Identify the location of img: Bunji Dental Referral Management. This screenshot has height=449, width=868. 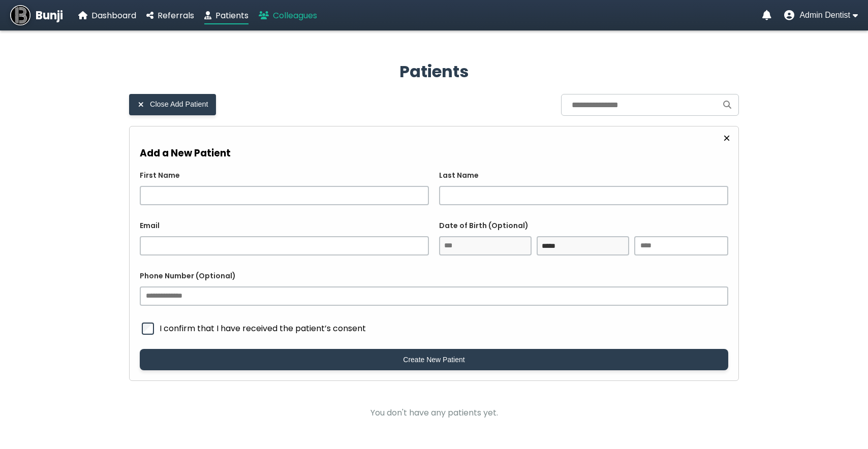
(21, 15).